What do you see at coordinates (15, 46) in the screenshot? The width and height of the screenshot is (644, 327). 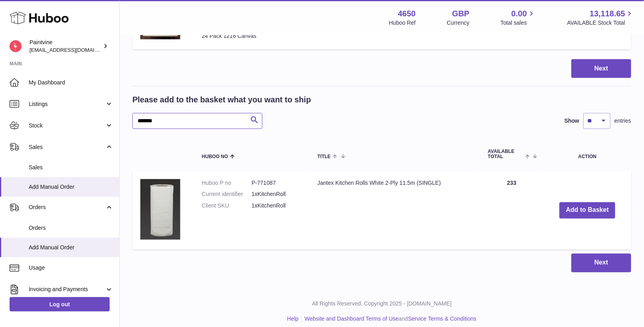 I see `img: euan@paintvine.co.uk` at bounding box center [15, 46].